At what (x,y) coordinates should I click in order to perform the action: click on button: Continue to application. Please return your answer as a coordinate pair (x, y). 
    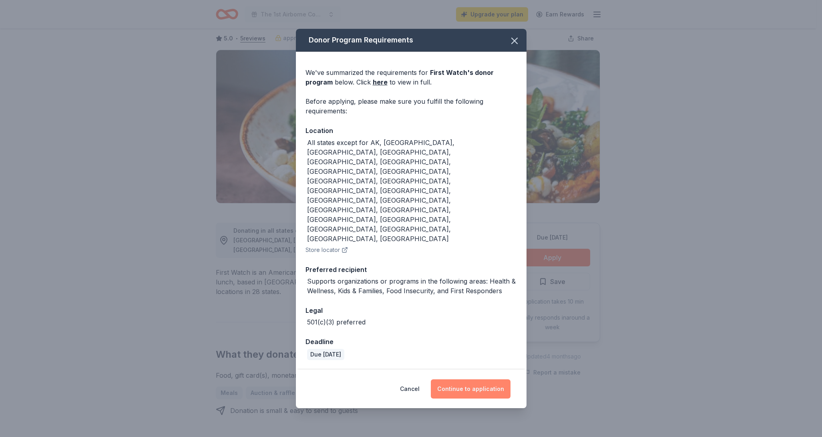
    Looking at the image, I should click on (470, 389).